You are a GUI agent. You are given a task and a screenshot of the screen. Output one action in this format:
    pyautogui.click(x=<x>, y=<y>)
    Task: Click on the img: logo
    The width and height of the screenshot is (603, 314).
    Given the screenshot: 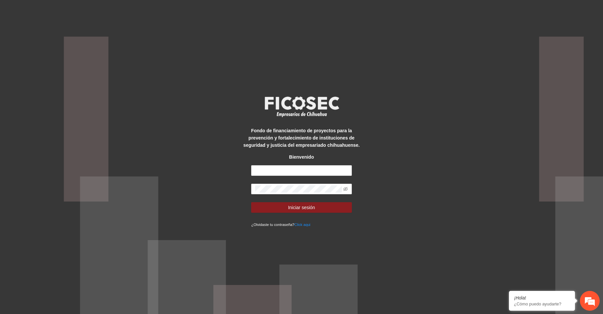 What is the action you would take?
    pyautogui.click(x=302, y=107)
    